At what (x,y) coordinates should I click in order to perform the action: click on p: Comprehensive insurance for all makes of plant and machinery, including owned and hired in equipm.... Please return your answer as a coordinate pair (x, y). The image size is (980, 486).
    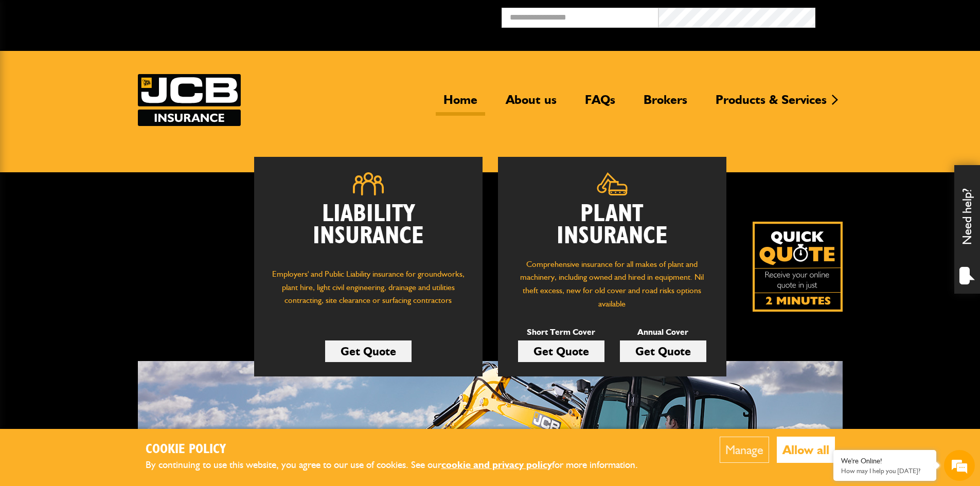
    Looking at the image, I should click on (612, 284).